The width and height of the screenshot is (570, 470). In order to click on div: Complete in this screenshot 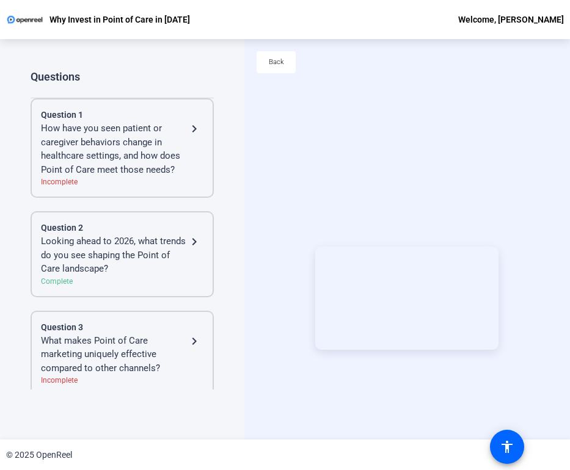, I will do `click(122, 282)`.